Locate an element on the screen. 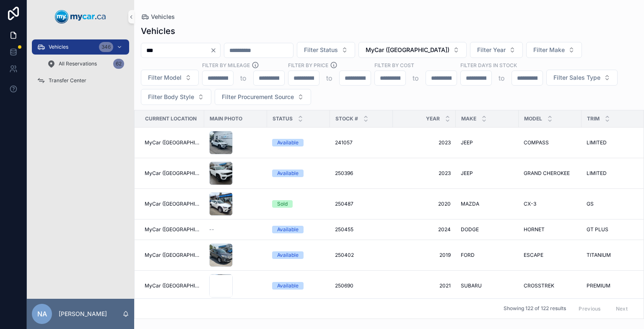 This screenshot has width=644, height=329. a: GRAND CHEROKEE is located at coordinates (550, 174).